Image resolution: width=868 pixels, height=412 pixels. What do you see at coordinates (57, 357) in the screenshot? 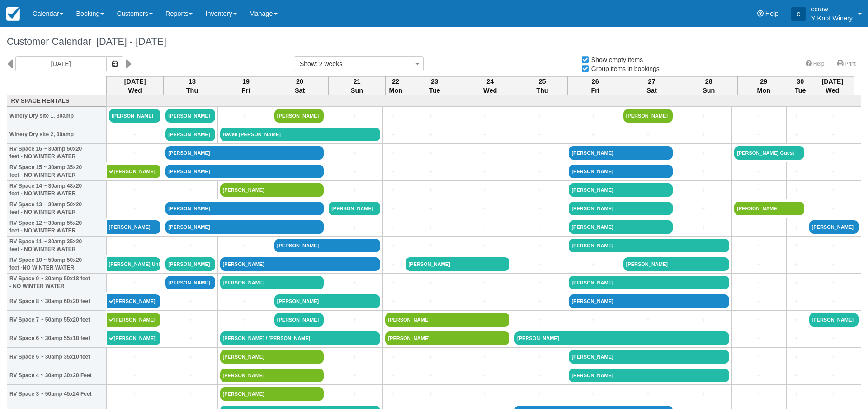
I see `th: RV Space 5 ~ 30amp 35x10 feet` at bounding box center [57, 357].